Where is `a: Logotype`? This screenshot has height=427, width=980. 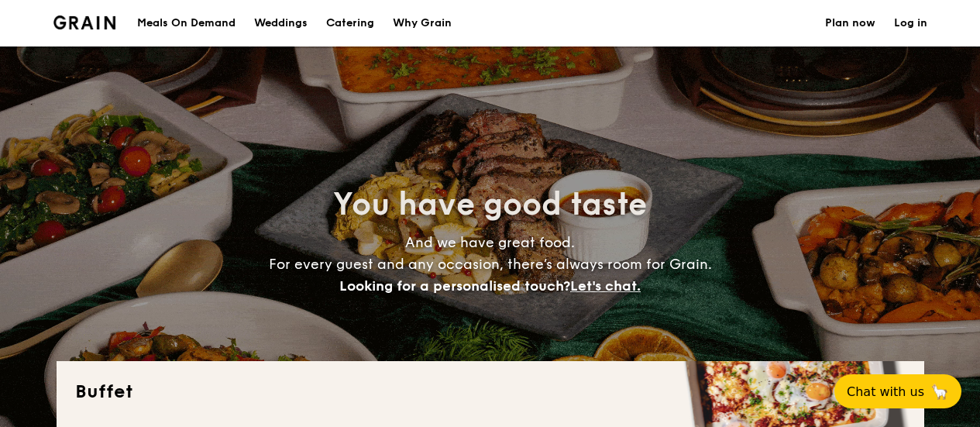 a: Logotype is located at coordinates (85, 23).